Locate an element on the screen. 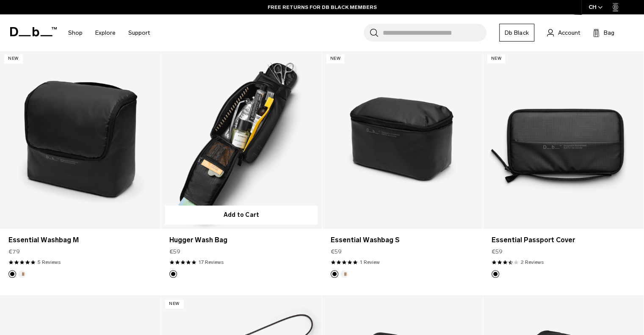 This screenshot has height=335, width=644. a: 17 reviews is located at coordinates (211, 262).